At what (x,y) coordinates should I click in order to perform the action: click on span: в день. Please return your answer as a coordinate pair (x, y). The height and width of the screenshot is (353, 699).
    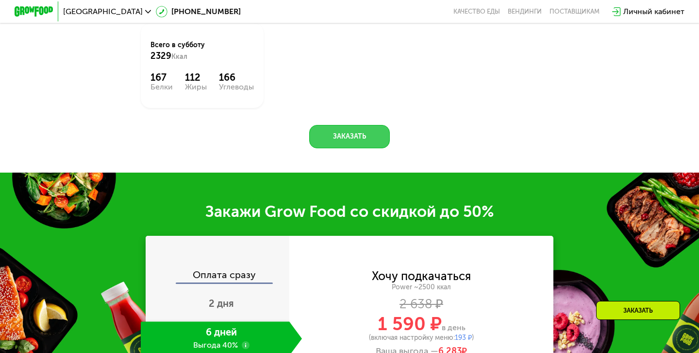
    Looking at the image, I should click on (454, 327).